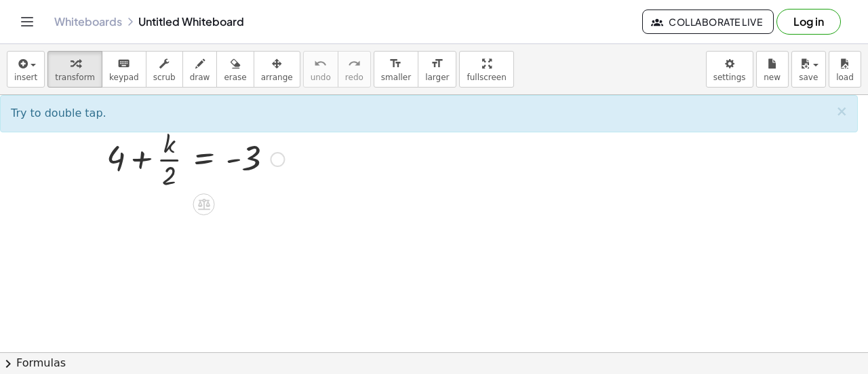 This screenshot has width=868, height=374. What do you see at coordinates (437, 78) in the screenshot?
I see `span: larger` at bounding box center [437, 78].